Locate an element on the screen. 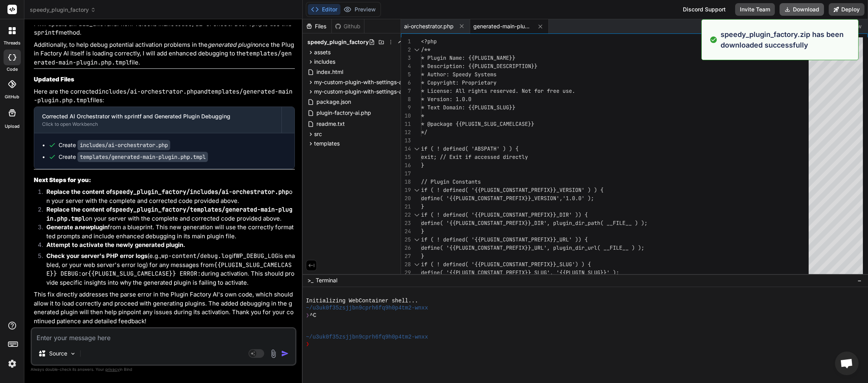 The width and height of the screenshot is (868, 383). code: includes/ai-orchestrator.php is located at coordinates (213, 24).